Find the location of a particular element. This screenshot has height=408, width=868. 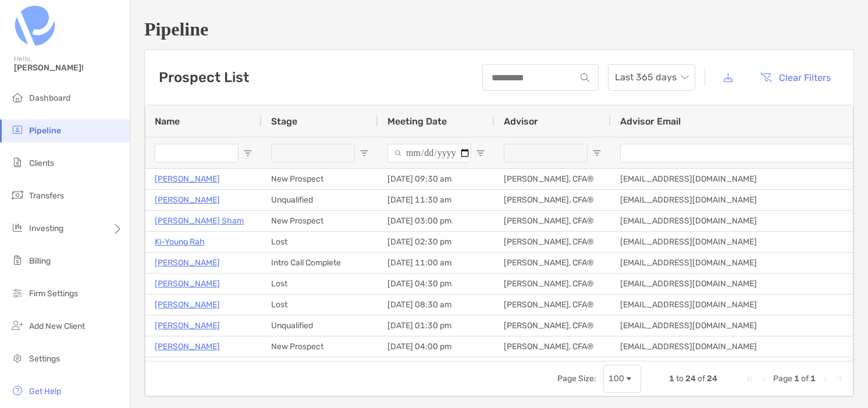

span: Transfers is located at coordinates (46, 196).